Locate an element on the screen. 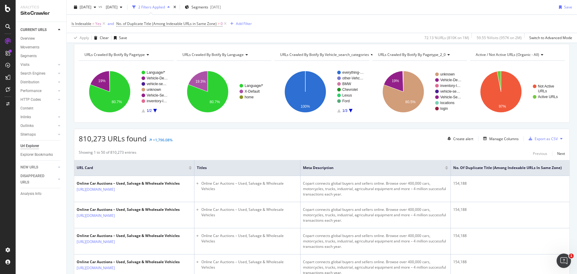 The height and width of the screenshot is (274, 577). h4: URLs Crawled By Botify By pagetype is located at coordinates (126, 55).